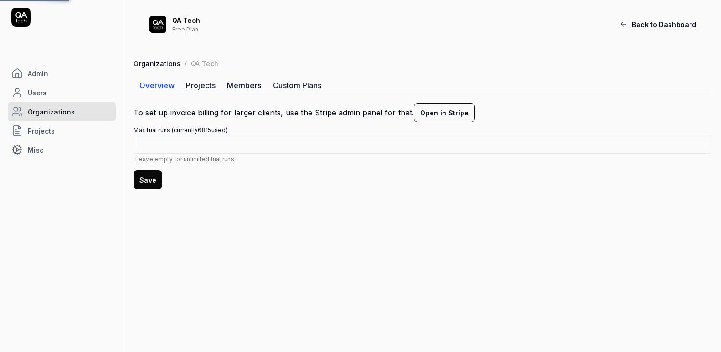 The image size is (721, 352). What do you see at coordinates (62, 73) in the screenshot?
I see `a: Admin` at bounding box center [62, 73].